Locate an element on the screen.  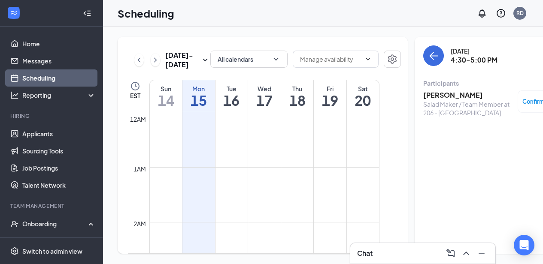
svg: SmallChevronDown is located at coordinates (205, 60).